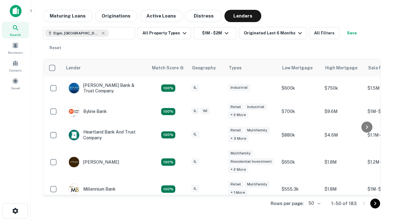 This screenshot has width=393, height=221. Describe the element at coordinates (297, 68) in the screenshot. I see `div: Low Mortgage` at that location.